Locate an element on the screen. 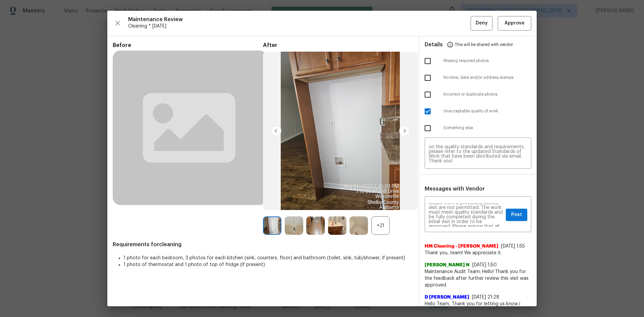  span: Incorrect or duplicate photos is located at coordinates (487, 94).